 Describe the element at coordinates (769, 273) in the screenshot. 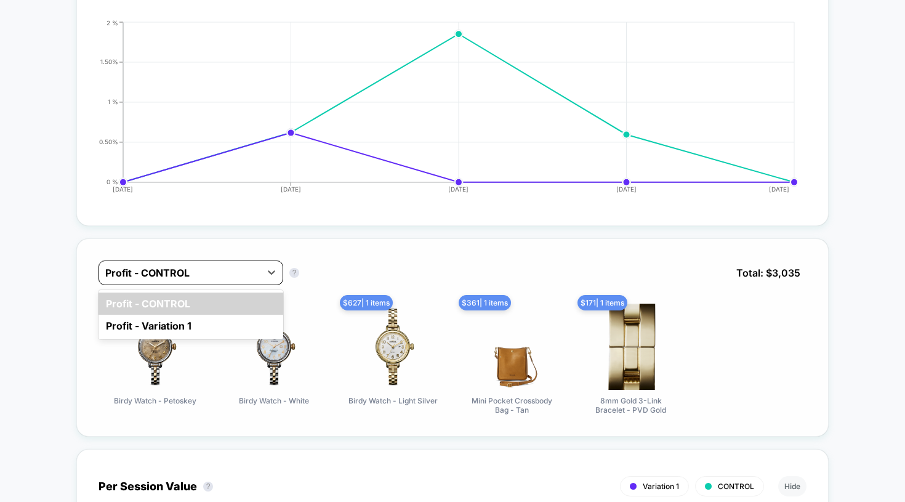

I see `span: Total: $ 3,035` at that location.